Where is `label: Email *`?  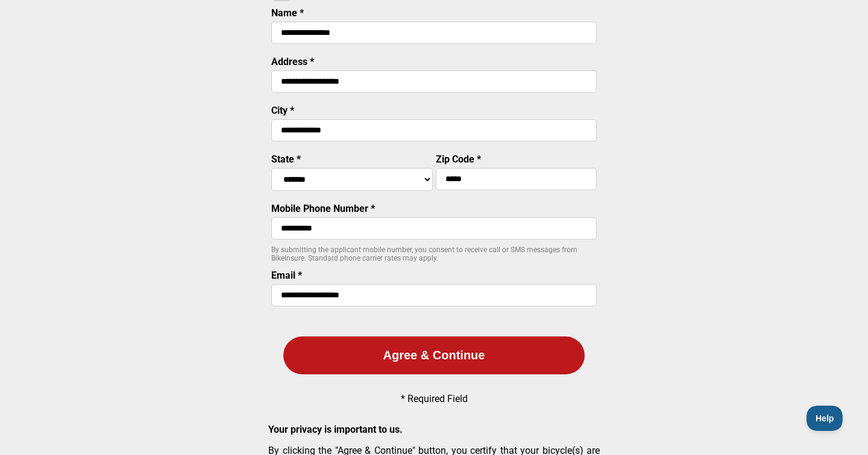 label: Email * is located at coordinates (286, 275).